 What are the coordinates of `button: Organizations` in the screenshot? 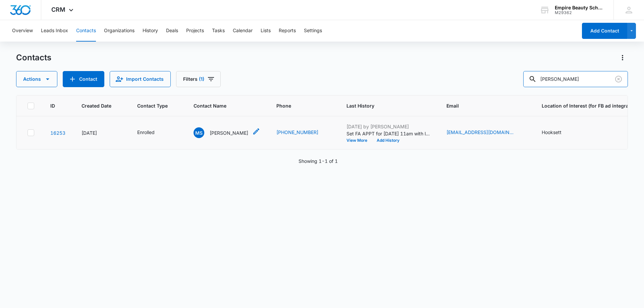 It's located at (119, 31).